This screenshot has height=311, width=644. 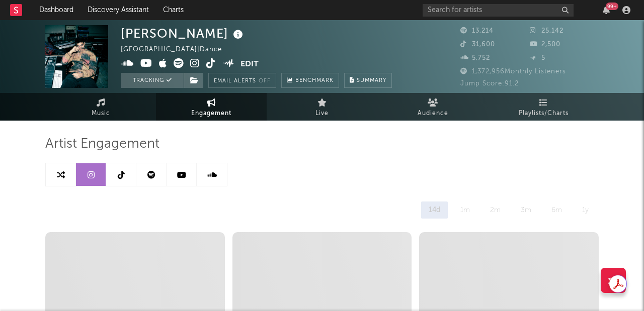 What do you see at coordinates (211, 106) in the screenshot?
I see `a: Engagement` at bounding box center [211, 106].